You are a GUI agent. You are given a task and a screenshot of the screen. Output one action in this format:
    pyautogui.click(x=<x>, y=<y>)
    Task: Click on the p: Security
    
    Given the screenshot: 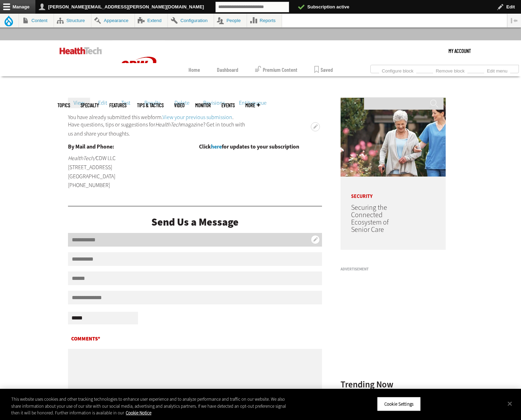 What is the action you would take?
    pyautogui.click(x=377, y=191)
    